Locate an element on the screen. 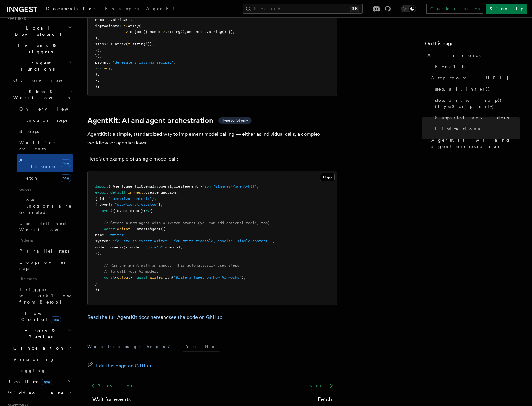  span: Fetch is located at coordinates (28, 178).